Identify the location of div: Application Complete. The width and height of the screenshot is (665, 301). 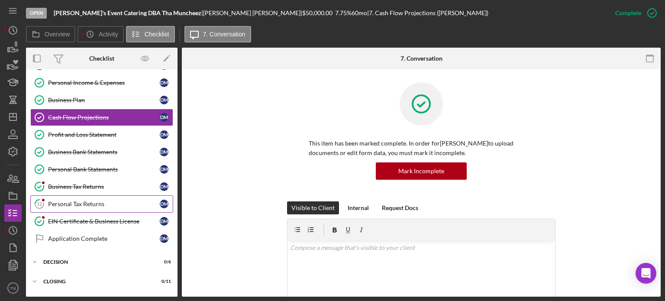
(104, 239).